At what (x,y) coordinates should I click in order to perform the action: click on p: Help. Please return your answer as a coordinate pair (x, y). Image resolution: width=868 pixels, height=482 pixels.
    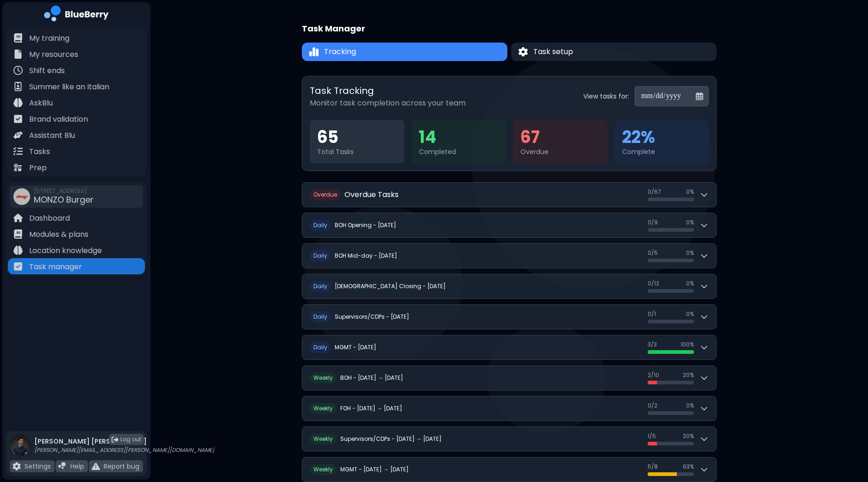
    Looking at the image, I should click on (77, 467).